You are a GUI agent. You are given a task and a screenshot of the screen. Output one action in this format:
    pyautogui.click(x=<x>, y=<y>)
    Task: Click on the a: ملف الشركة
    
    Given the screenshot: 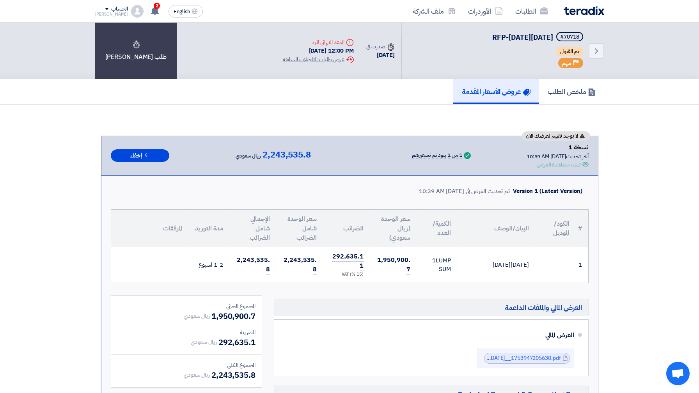 What is the action you would take?
    pyautogui.click(x=434, y=11)
    